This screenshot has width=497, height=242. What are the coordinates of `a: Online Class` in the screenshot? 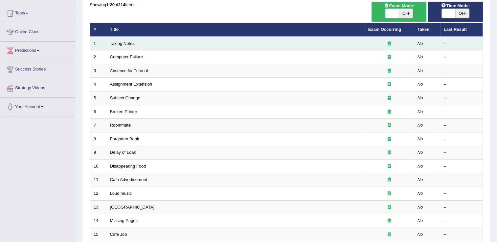 It's located at (38, 31).